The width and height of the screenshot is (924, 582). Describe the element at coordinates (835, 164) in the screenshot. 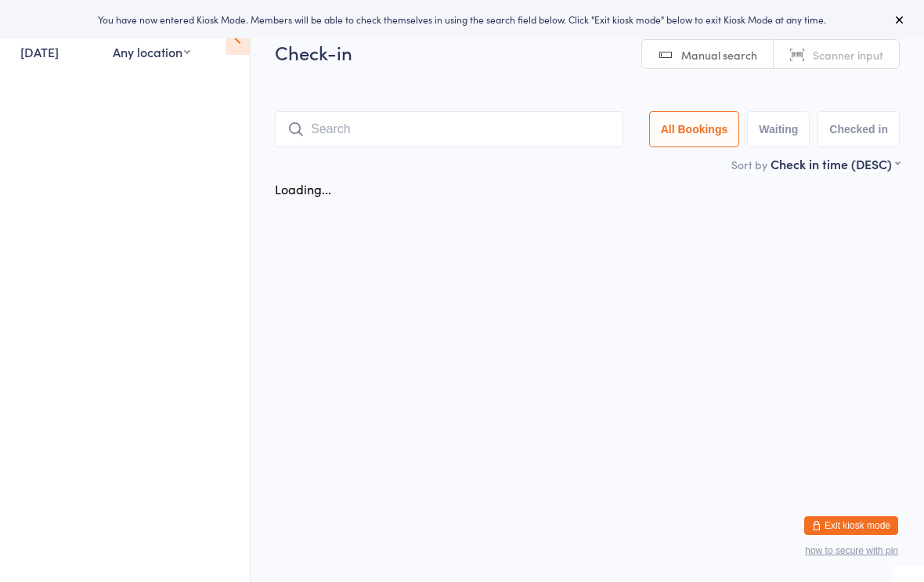

I see `div: Check in time (DESC)` at that location.